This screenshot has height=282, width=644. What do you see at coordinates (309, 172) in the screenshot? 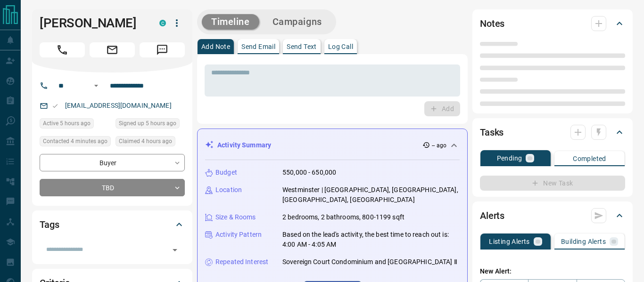
I see `p: 550,000 - 650,000` at bounding box center [309, 172].